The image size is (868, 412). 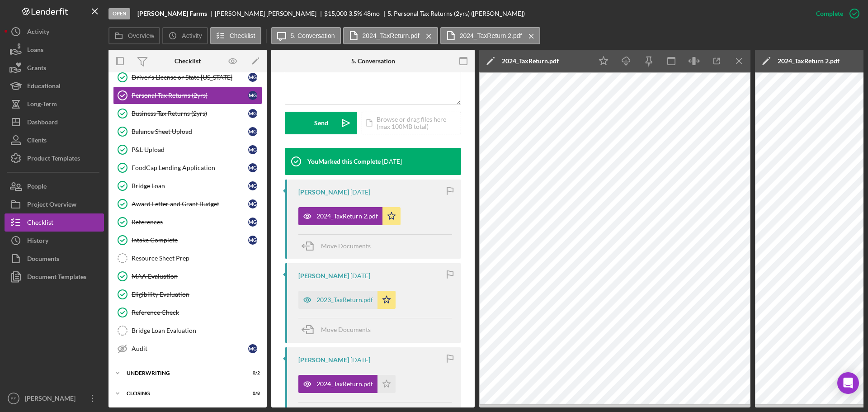 I want to click on div: FoodCap Lending Application, so click(x=190, y=168).